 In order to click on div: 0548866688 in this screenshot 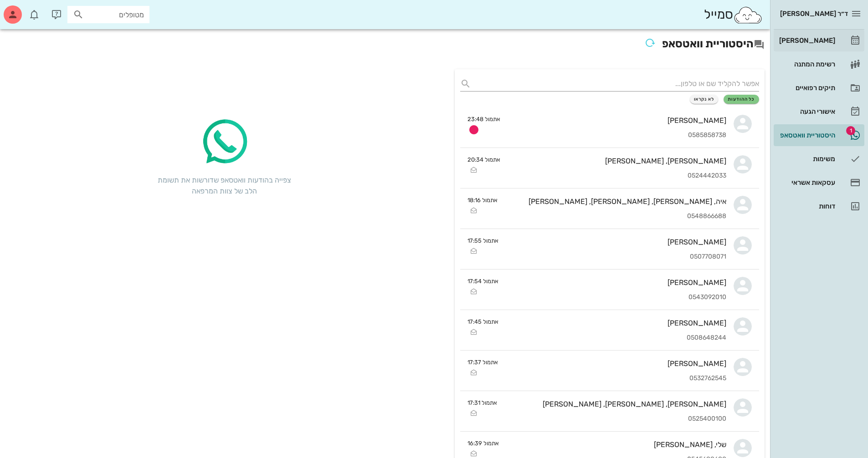, I will do `click(615, 217)`.